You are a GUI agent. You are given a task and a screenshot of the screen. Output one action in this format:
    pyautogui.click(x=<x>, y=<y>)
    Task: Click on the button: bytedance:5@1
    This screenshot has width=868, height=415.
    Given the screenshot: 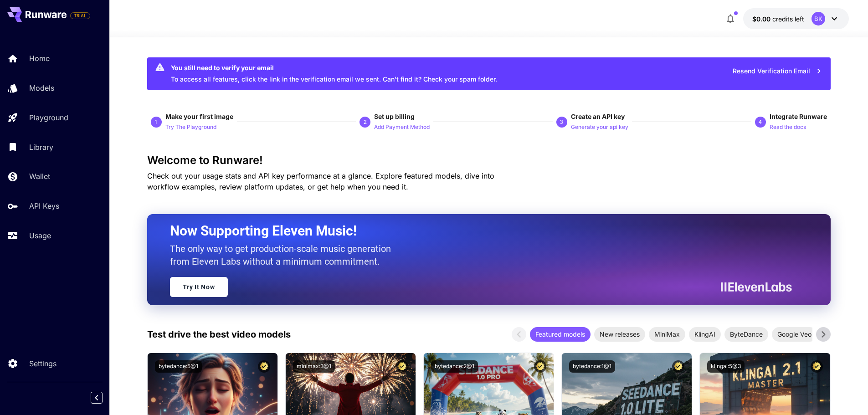 What is the action you would take?
    pyautogui.click(x=178, y=366)
    